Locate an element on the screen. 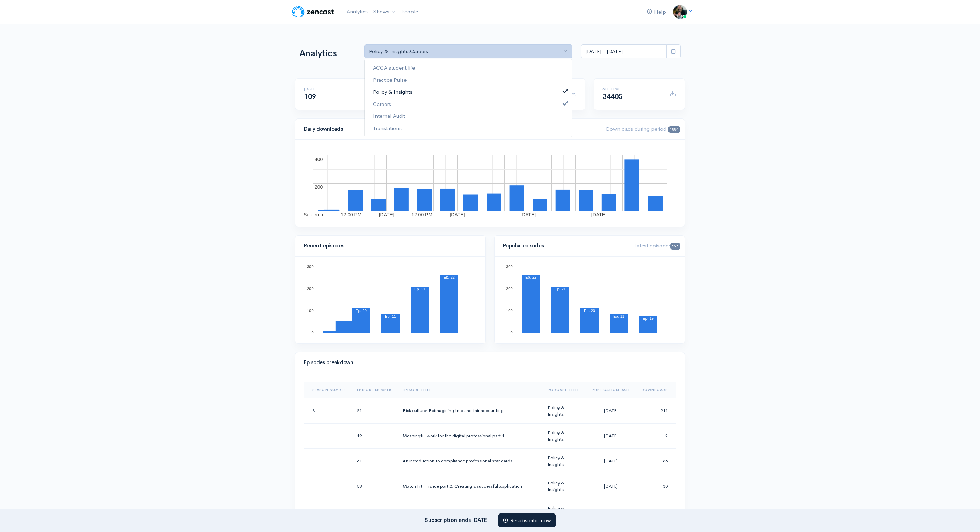 The height and width of the screenshot is (532, 980). h4: Daily downloads is located at coordinates (450, 129).